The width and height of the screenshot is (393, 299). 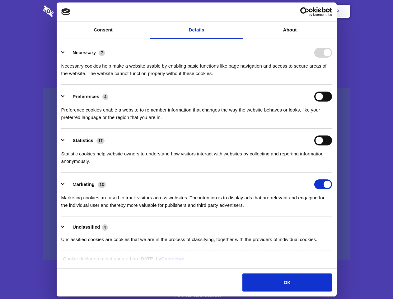 What do you see at coordinates (197, 155) in the screenshot?
I see `div: Statistic cookies help website owners to understand how visitors interact with websites by collec...` at bounding box center [197, 155].